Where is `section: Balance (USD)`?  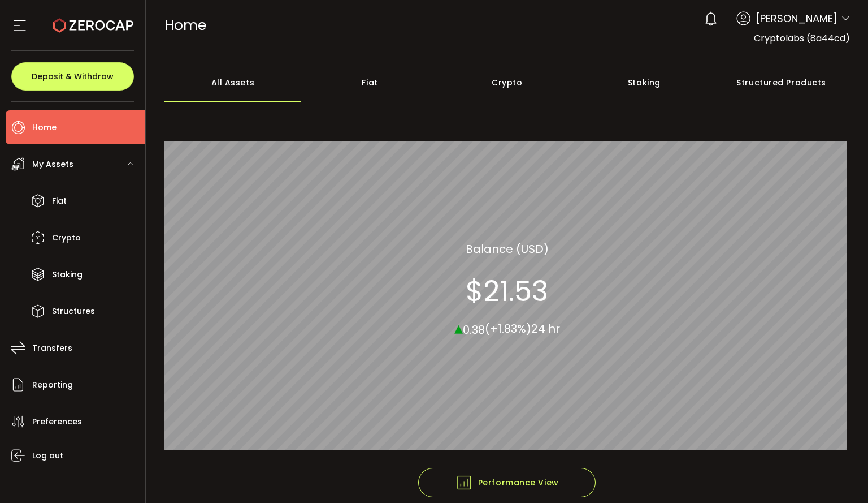
section: Balance (USD) is located at coordinates (507, 248).